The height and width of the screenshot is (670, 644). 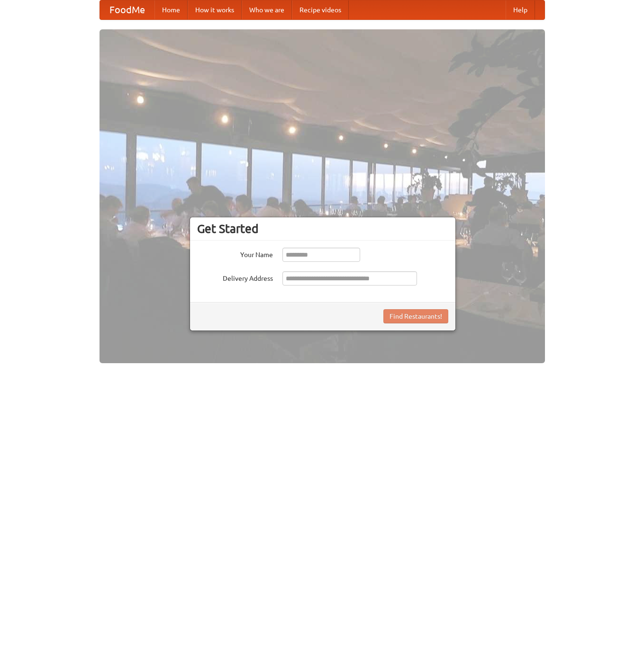 What do you see at coordinates (214, 10) in the screenshot?
I see `a: How it works` at bounding box center [214, 10].